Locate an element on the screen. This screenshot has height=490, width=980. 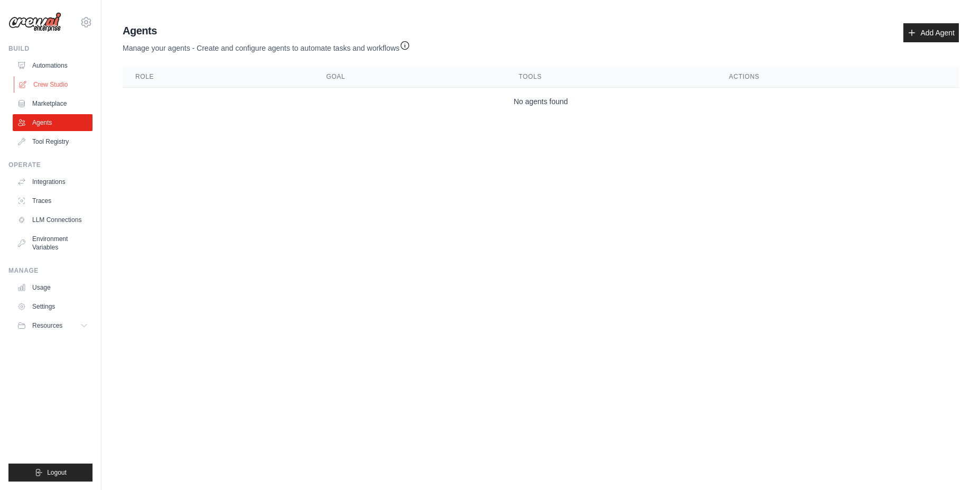
button: Logout is located at coordinates (50, 473).